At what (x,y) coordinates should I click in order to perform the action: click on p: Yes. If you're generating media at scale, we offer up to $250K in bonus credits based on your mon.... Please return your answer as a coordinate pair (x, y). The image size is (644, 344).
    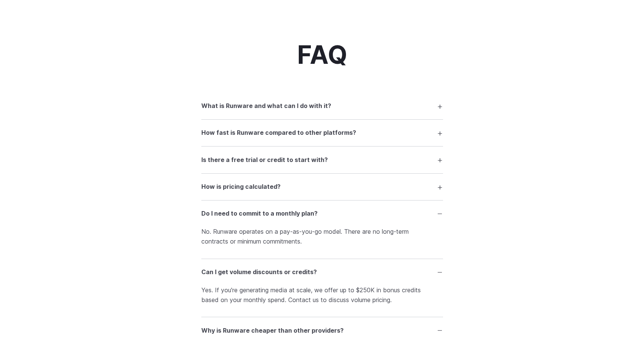
    Looking at the image, I should click on (322, 295).